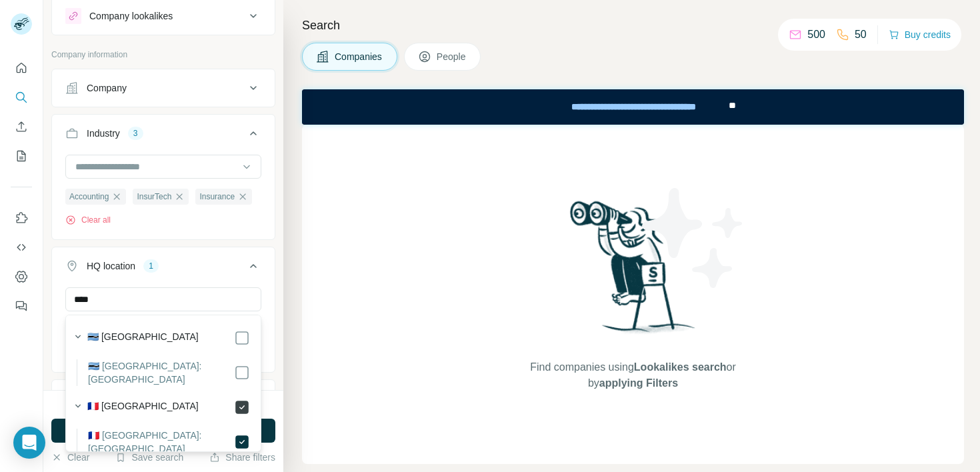 Image resolution: width=980 pixels, height=472 pixels. What do you see at coordinates (633, 272) in the screenshot?
I see `img: Surfe Illustration - Woman searching with binoculars` at bounding box center [633, 272].